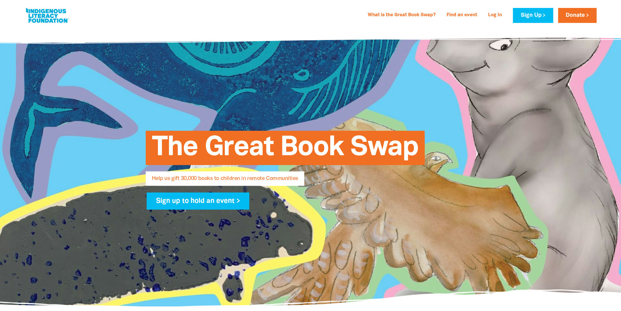 The image size is (621, 311). Describe the element at coordinates (532, 15) in the screenshot. I see `a: Sign Up` at that location.